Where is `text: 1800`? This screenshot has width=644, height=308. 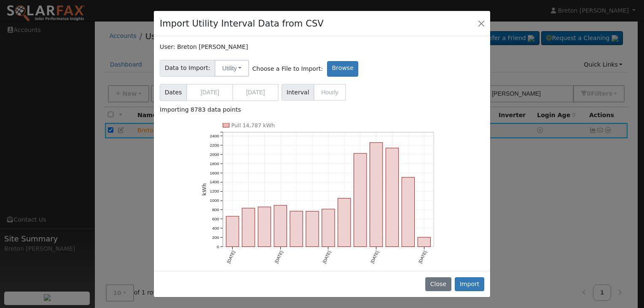
text: 1800 is located at coordinates (214, 163).